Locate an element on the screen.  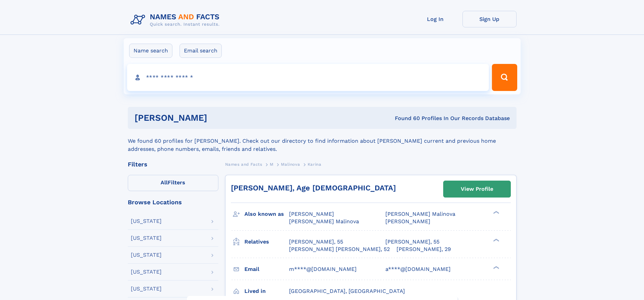
div: Filters is located at coordinates (173, 164).